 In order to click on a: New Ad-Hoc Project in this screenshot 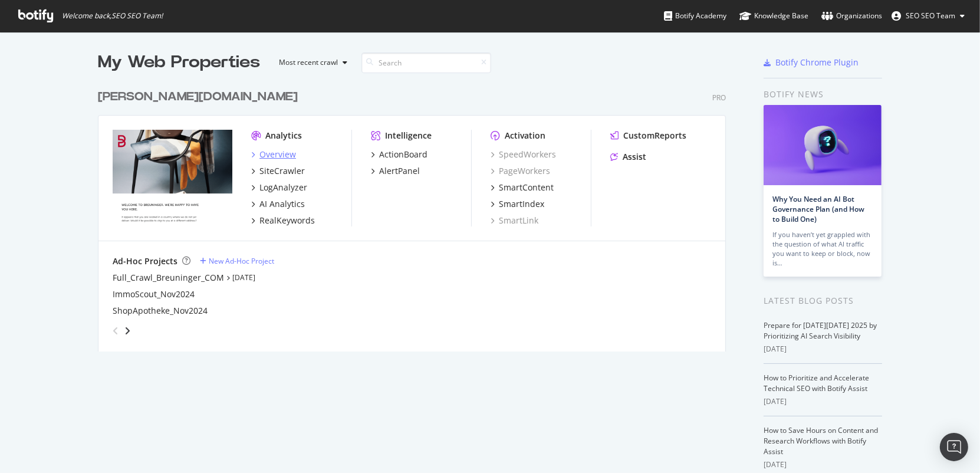, I will do `click(237, 260)`.